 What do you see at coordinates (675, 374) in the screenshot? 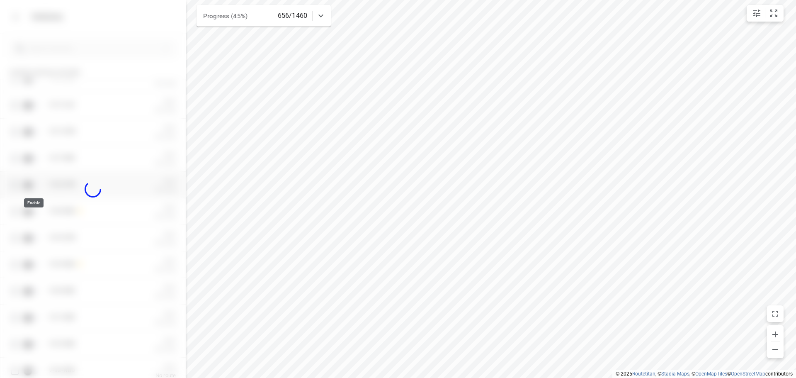
I see `a: Stadia Maps` at bounding box center [675, 374].